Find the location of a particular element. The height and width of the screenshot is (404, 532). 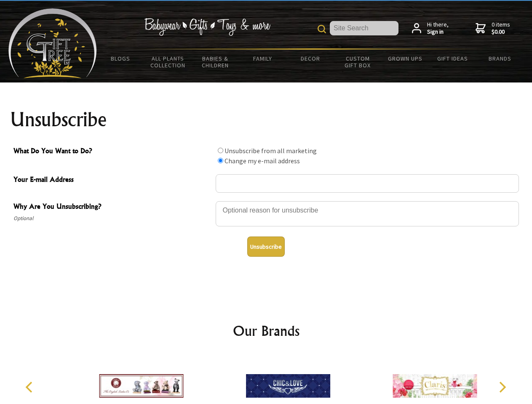

span: Hi there, is located at coordinates (438, 29).